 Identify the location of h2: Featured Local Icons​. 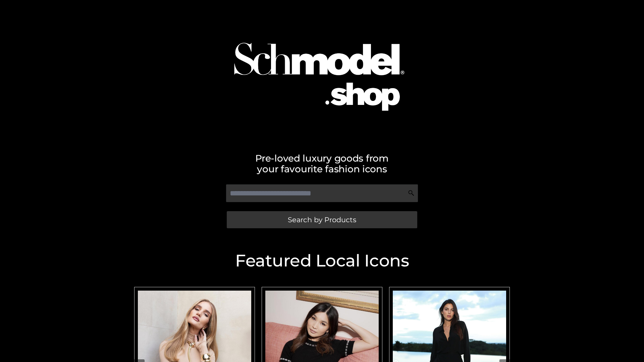
(322, 261).